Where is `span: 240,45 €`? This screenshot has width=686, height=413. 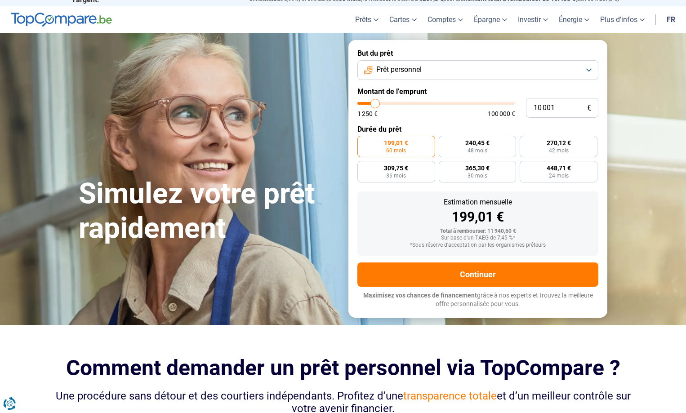
span: 240,45 € is located at coordinates (477, 143).